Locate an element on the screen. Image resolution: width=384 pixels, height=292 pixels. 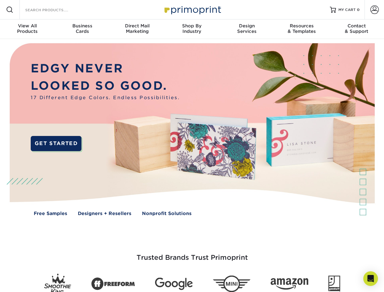
img: Goodwill is located at coordinates (334, 283).